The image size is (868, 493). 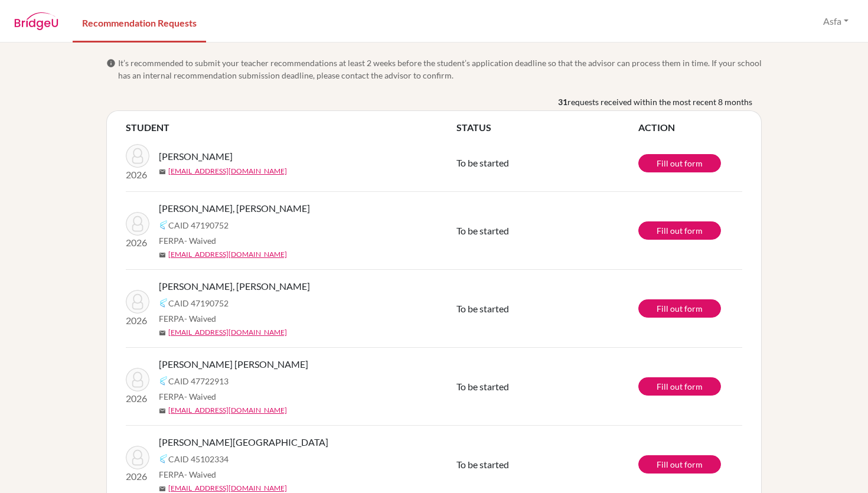 I want to click on img: BridgeU logo, so click(x=36, y=21).